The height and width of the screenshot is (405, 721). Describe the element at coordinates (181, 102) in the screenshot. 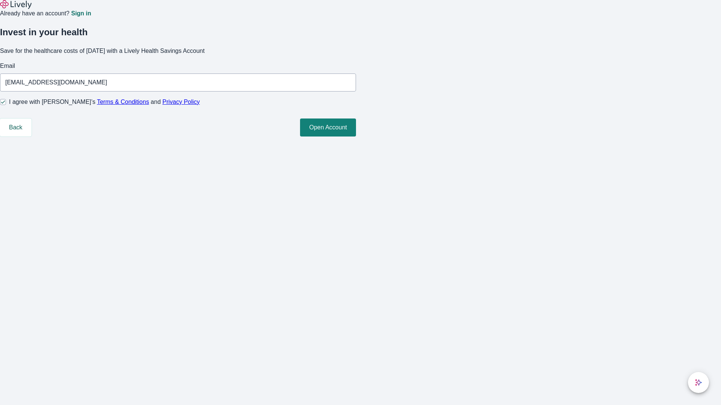

I see `a: Privacy Policy` at that location.